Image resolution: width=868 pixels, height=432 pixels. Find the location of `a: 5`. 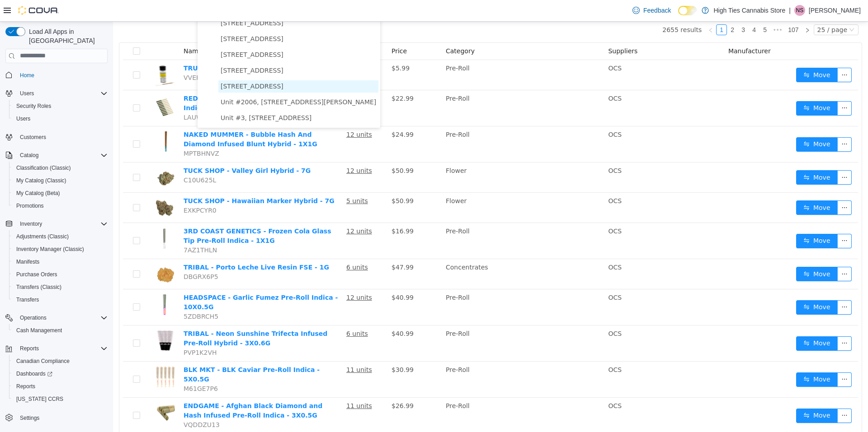

a: 5 is located at coordinates (652, 8).